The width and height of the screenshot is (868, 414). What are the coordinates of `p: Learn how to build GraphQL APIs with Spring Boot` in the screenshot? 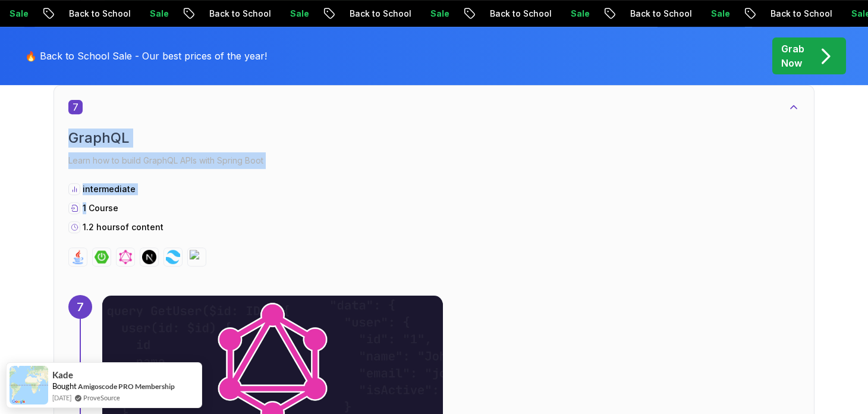 It's located at (434, 160).